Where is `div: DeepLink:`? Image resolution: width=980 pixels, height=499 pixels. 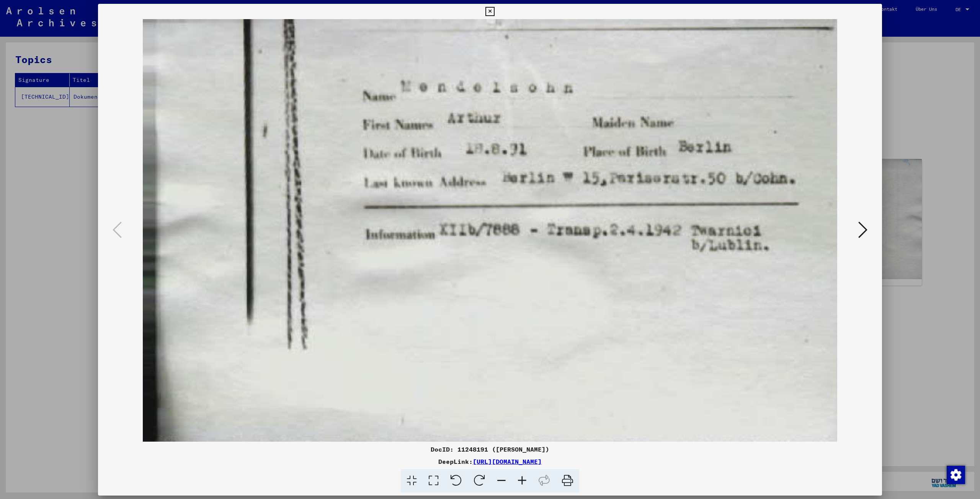 div: DeepLink: is located at coordinates (490, 462).